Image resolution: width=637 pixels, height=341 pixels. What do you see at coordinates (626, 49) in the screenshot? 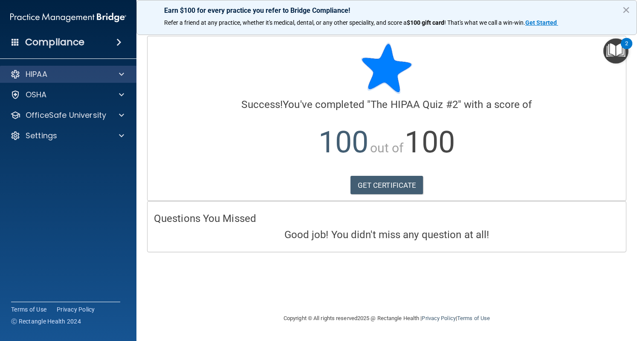
I see `div: 2` at bounding box center [626, 49].